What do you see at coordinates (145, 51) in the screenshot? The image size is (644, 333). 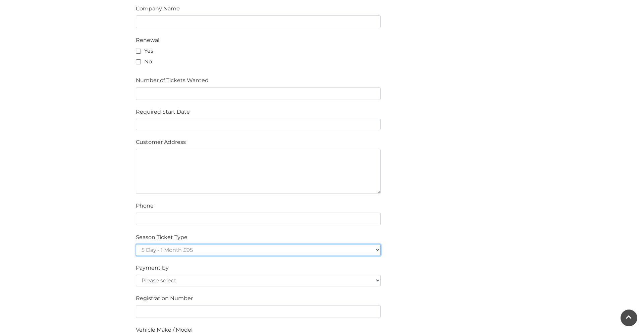 I see `label: Yes` at bounding box center [145, 51].